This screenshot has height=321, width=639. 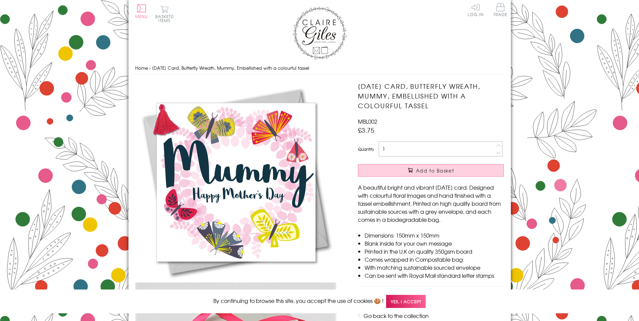 What do you see at coordinates (320, 33) in the screenshot?
I see `img: Claire Giles Greetings Cards` at bounding box center [320, 33].